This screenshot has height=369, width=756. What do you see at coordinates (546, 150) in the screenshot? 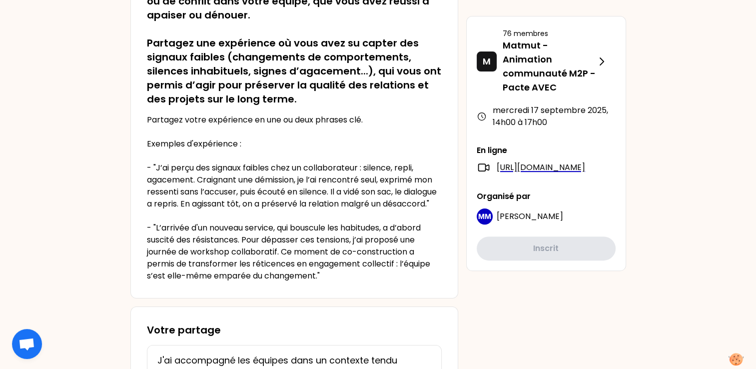
I see `p: En ligne` at bounding box center [546, 150].